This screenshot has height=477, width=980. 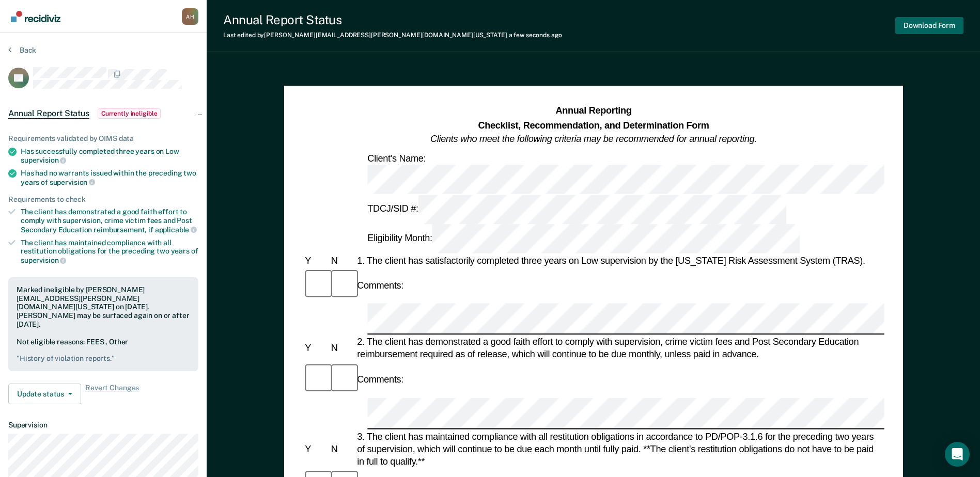 I want to click on div: Requirements validated by OIMS data, so click(x=103, y=138).